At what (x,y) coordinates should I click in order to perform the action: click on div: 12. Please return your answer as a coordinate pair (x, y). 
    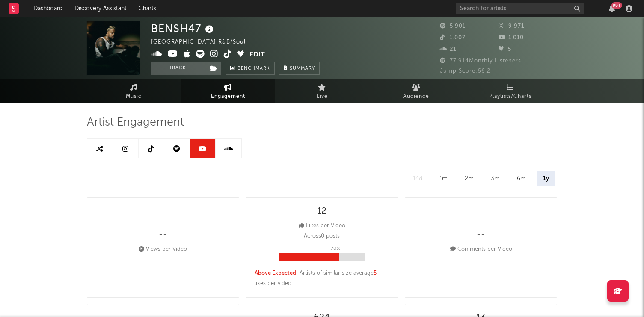
    Looking at the image, I should click on (322, 211).